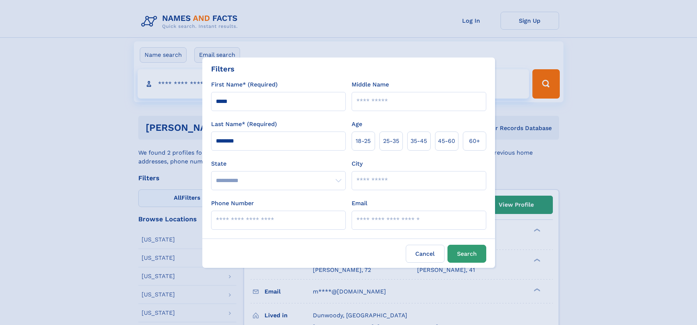 The width and height of the screenshot is (697, 325). What do you see at coordinates (232, 203) in the screenshot?
I see `label: Phone Number` at bounding box center [232, 203].